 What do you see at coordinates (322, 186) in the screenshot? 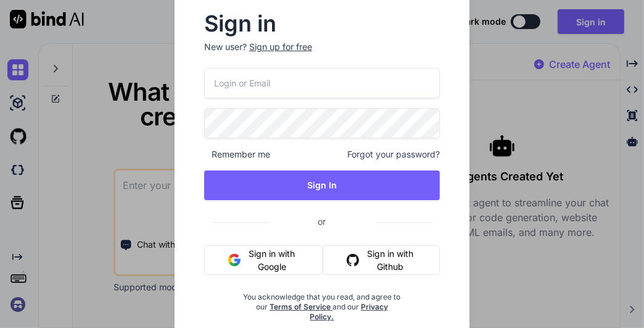
I see `button: Sign In` at bounding box center [322, 186].